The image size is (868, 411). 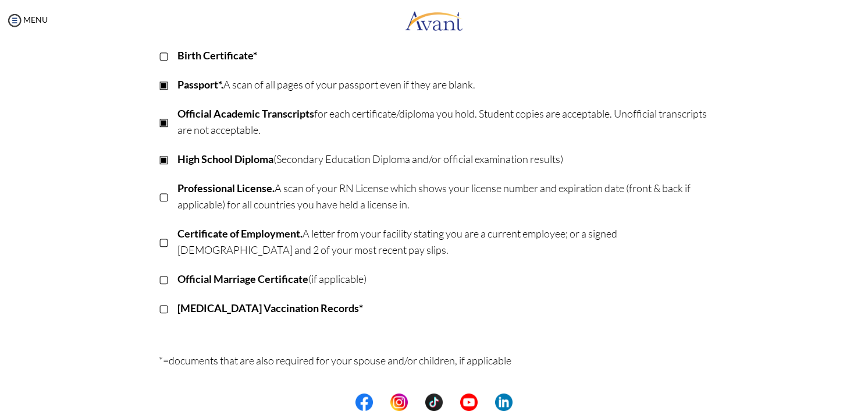 I want to click on p: for each certificate/diploma you hold. Student copies are acceptable. Unofficial transcripts are ..., so click(x=444, y=122).